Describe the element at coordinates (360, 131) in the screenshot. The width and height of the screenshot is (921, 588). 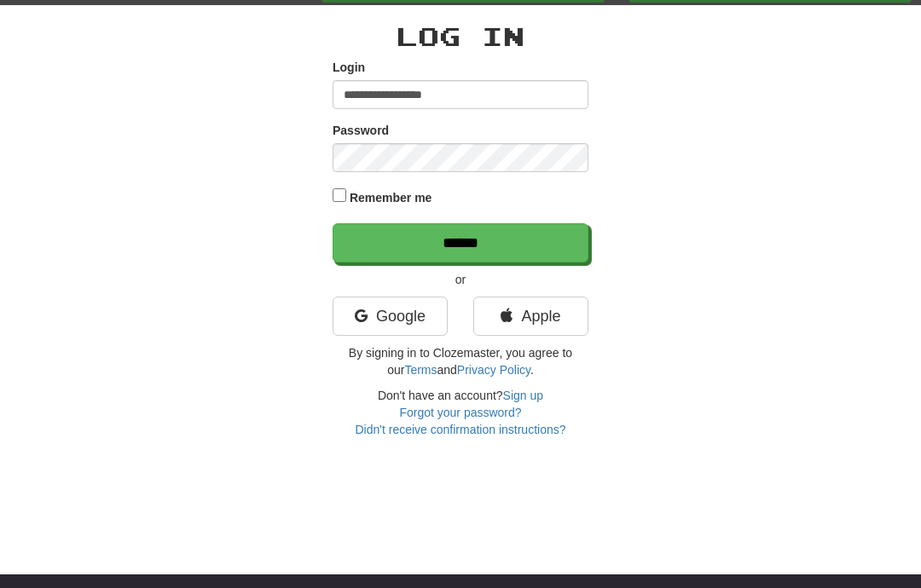
I see `label: Password` at that location.